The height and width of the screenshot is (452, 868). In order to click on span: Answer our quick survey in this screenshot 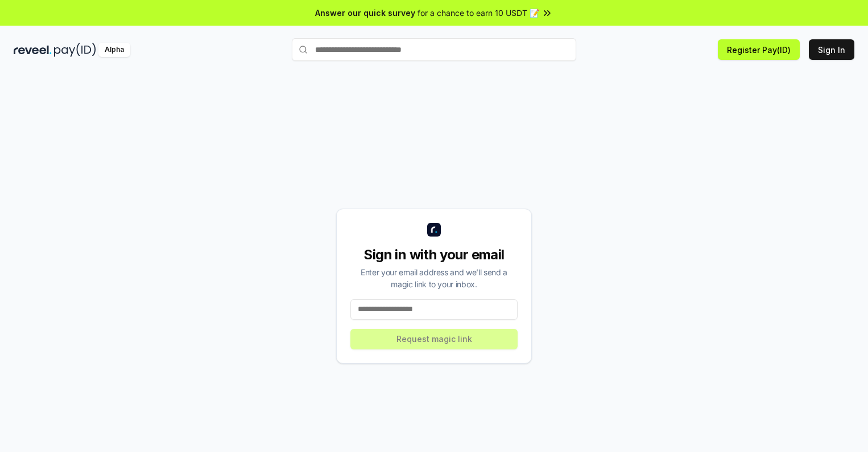, I will do `click(366, 12)`.